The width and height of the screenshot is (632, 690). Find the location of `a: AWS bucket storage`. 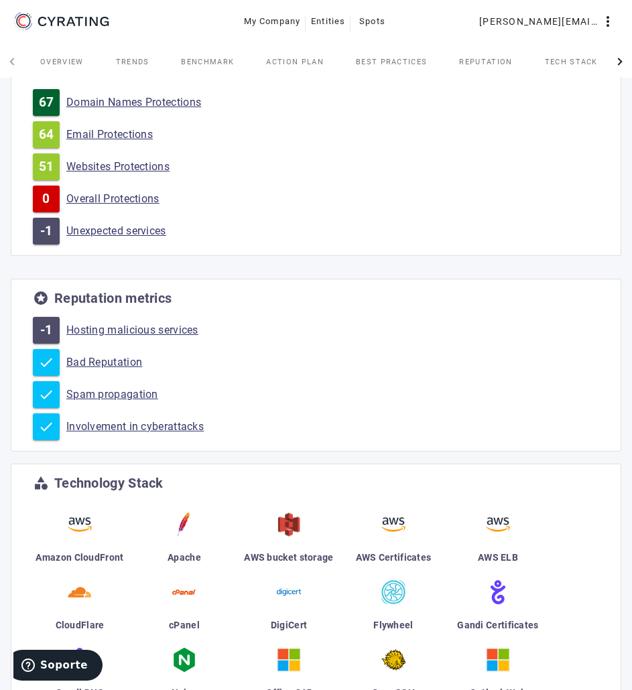

a: AWS bucket storage is located at coordinates (289, 541).